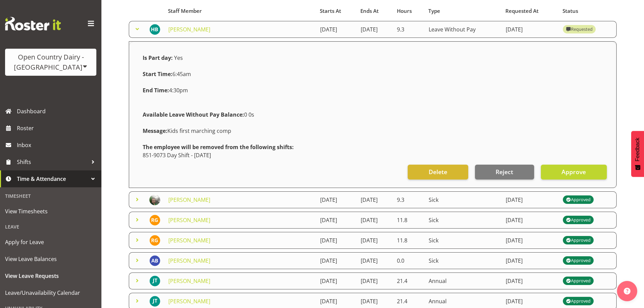 This screenshot has width=644, height=308. Describe the element at coordinates (369, 11) in the screenshot. I see `span: Ends At` at that location.